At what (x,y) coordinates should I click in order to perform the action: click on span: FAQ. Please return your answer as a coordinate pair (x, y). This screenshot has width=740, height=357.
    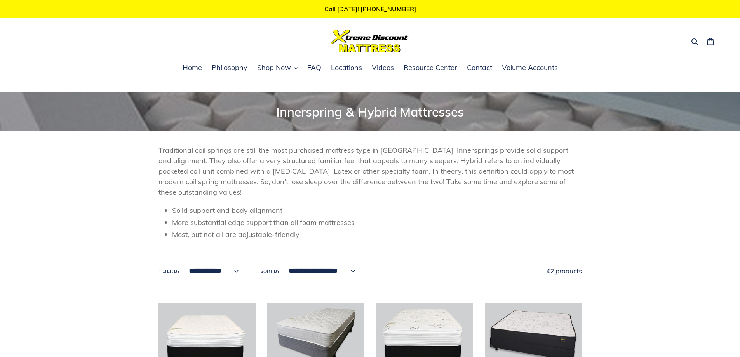
    Looking at the image, I should click on (314, 68).